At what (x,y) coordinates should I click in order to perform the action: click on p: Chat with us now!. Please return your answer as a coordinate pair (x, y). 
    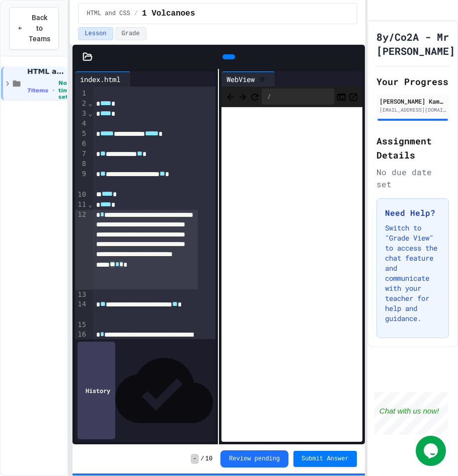
    Looking at the image, I should click on (34, 19).